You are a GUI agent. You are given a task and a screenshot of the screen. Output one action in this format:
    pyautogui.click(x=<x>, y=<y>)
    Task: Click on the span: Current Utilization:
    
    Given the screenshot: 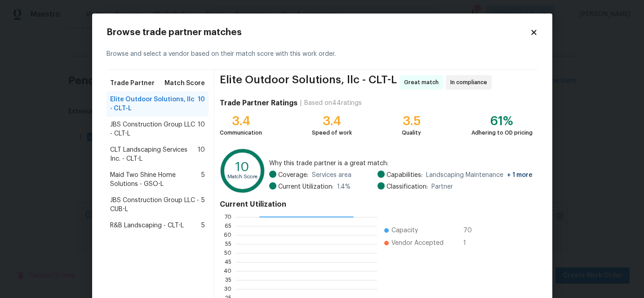 What is the action you would take?
    pyautogui.click(x=305, y=187)
    